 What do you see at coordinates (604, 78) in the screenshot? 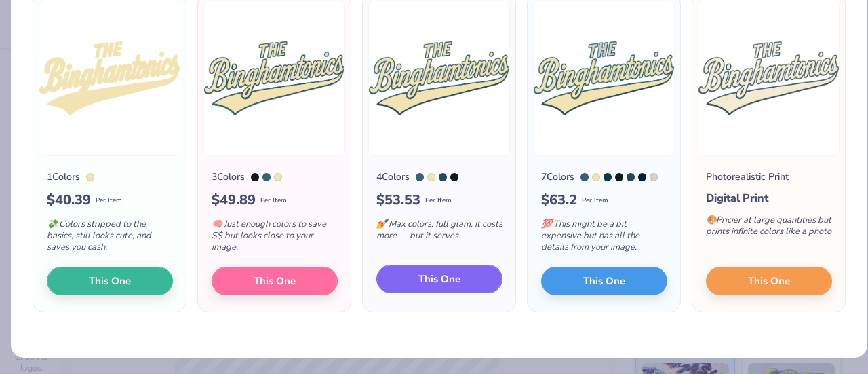
I see `img: 7 color option` at bounding box center [604, 78].